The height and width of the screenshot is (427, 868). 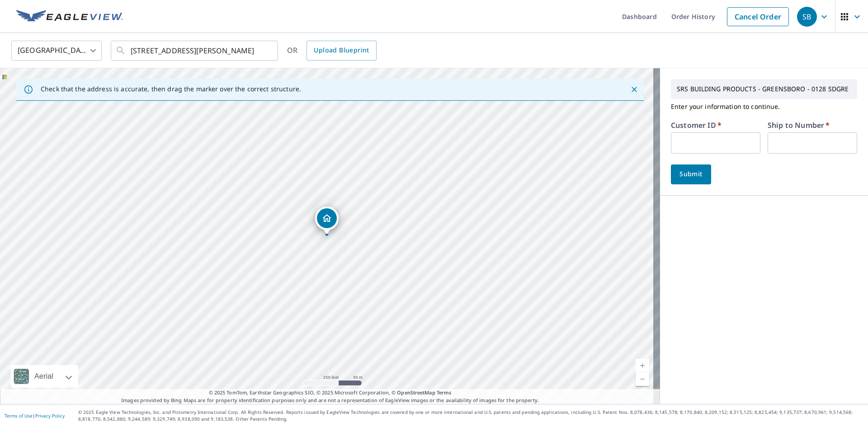 What do you see at coordinates (195, 51) in the screenshot?
I see `input: Search by address or latitude-longitude` at bounding box center [195, 51].